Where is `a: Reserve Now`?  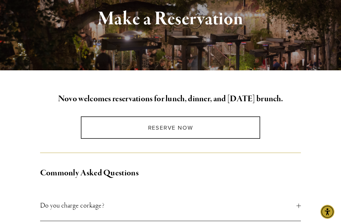
a: Reserve Now is located at coordinates (170, 128).